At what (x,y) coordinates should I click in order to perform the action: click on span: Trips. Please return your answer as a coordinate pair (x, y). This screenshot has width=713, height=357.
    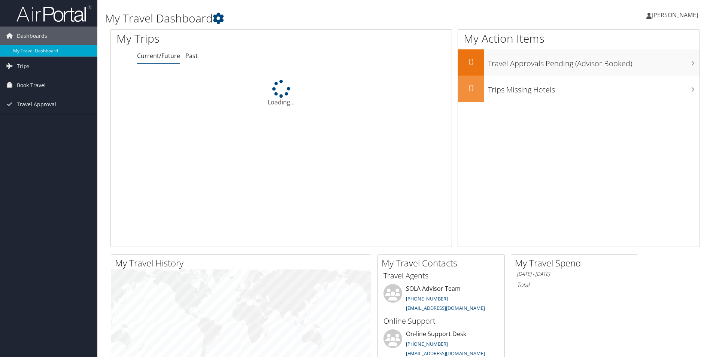
    Looking at the image, I should click on (23, 66).